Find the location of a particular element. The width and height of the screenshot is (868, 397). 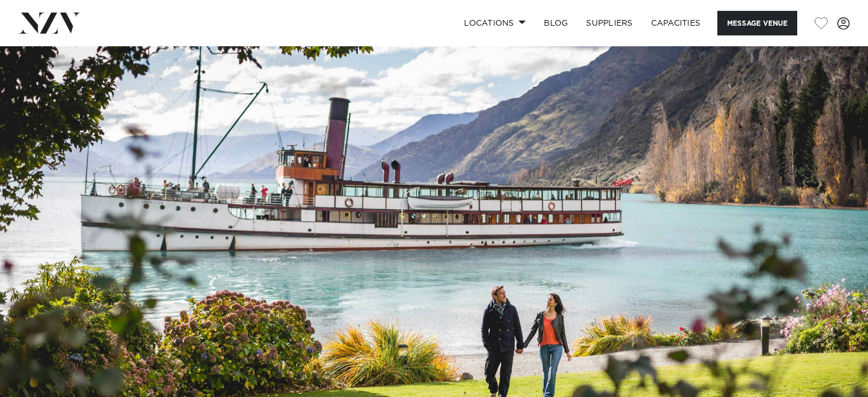

a: BLOG is located at coordinates (556, 23).